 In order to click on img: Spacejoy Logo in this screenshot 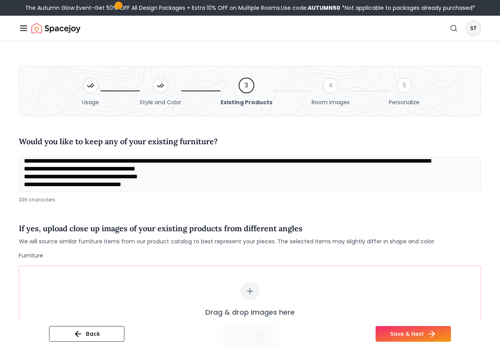, I will do `click(56, 28)`.